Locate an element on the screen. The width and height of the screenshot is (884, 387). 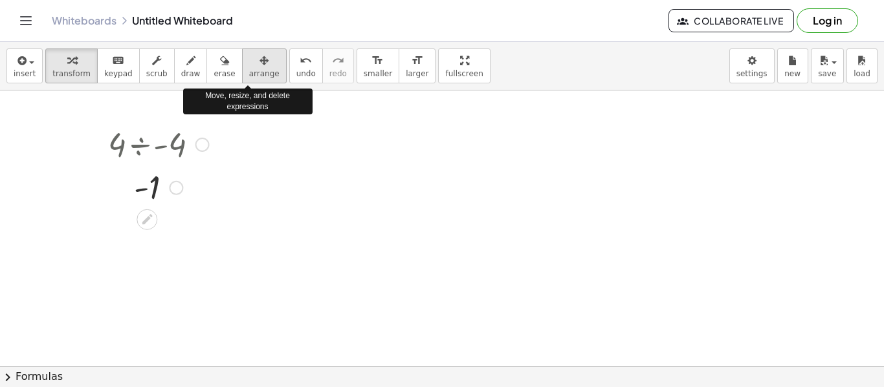
button: load is located at coordinates (862, 66).